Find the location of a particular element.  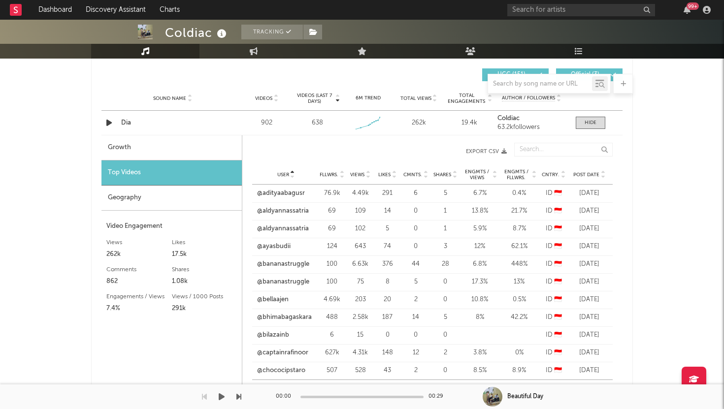

div: 1 is located at coordinates (445, 229).